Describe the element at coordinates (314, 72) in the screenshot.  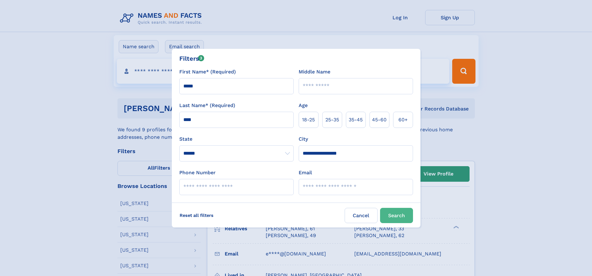
I see `label: Middle Name` at that location.